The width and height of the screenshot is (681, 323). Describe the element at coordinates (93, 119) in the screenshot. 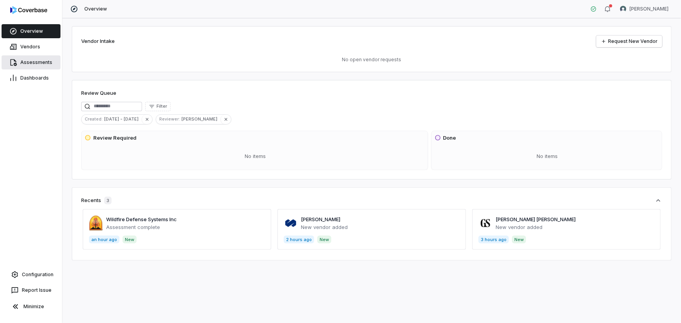

I see `span: Created :` at that location.